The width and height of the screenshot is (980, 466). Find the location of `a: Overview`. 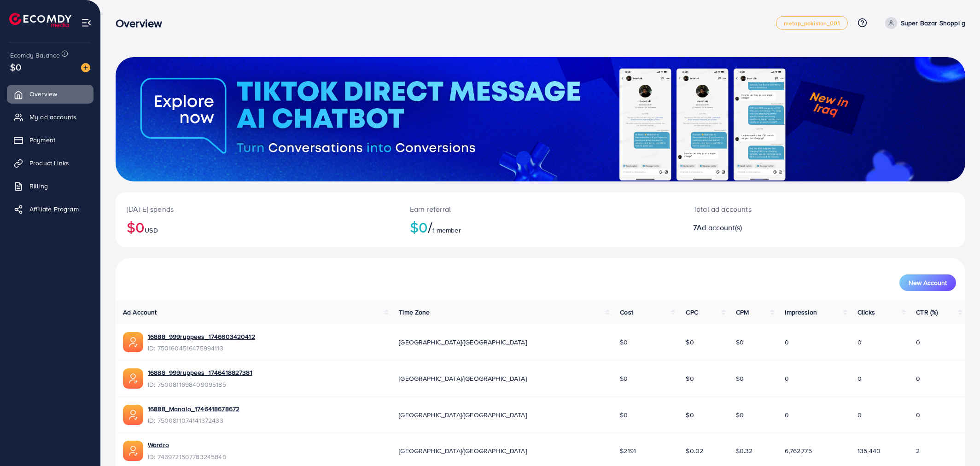

a: Overview is located at coordinates (50, 94).